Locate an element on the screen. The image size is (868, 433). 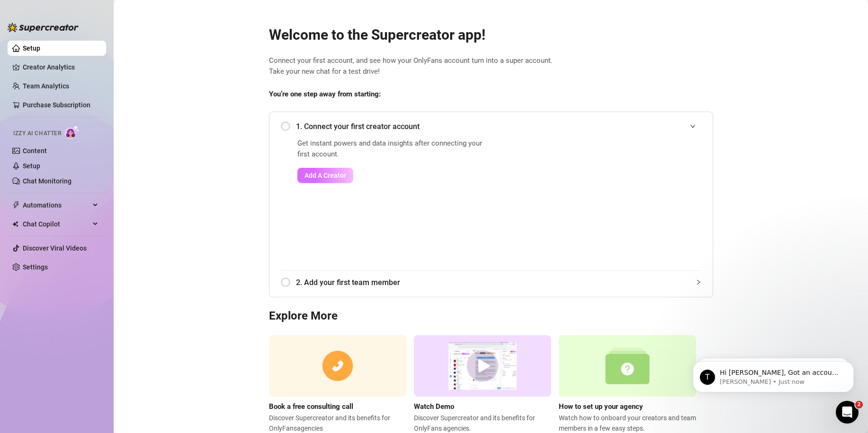
strong: How to set up your agency is located at coordinates (601, 407).